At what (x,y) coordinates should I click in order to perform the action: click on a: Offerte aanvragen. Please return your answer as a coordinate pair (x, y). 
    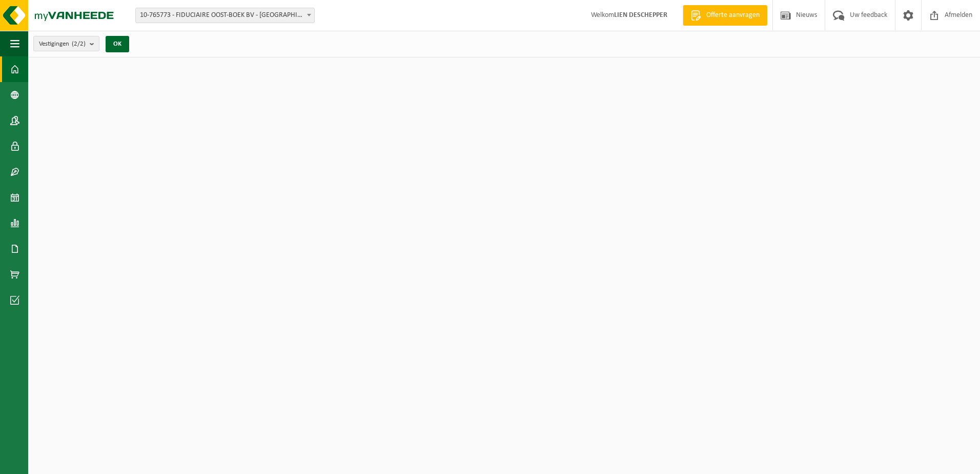
    Looking at the image, I should click on (724, 15).